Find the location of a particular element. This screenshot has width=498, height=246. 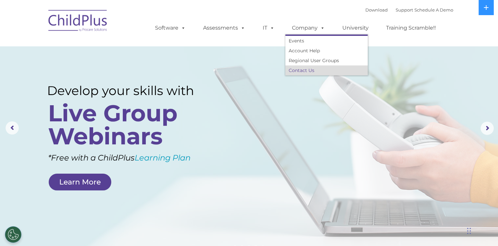

button: Cookies Settings is located at coordinates (13, 235).